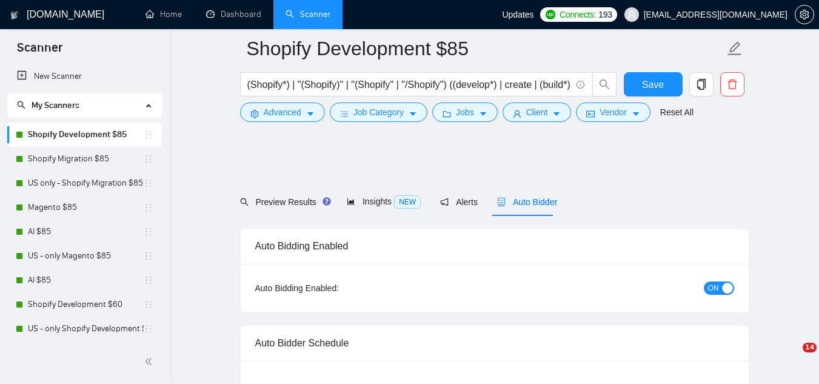 The width and height of the screenshot is (819, 384). I want to click on span: Advanced, so click(283, 112).